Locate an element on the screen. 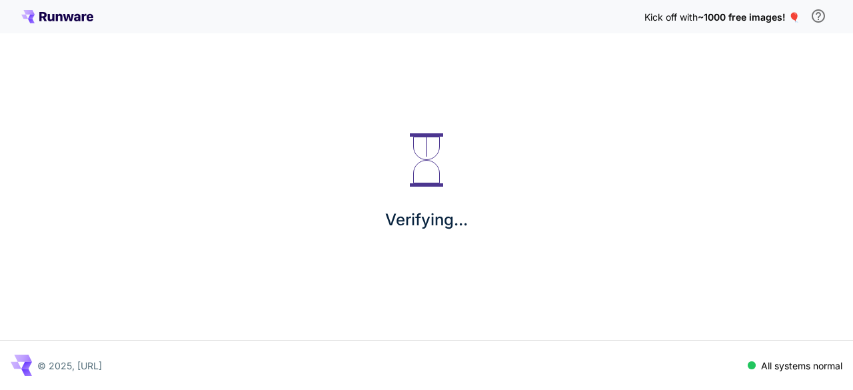 The height and width of the screenshot is (390, 853). span: Kick off with is located at coordinates (671, 17).